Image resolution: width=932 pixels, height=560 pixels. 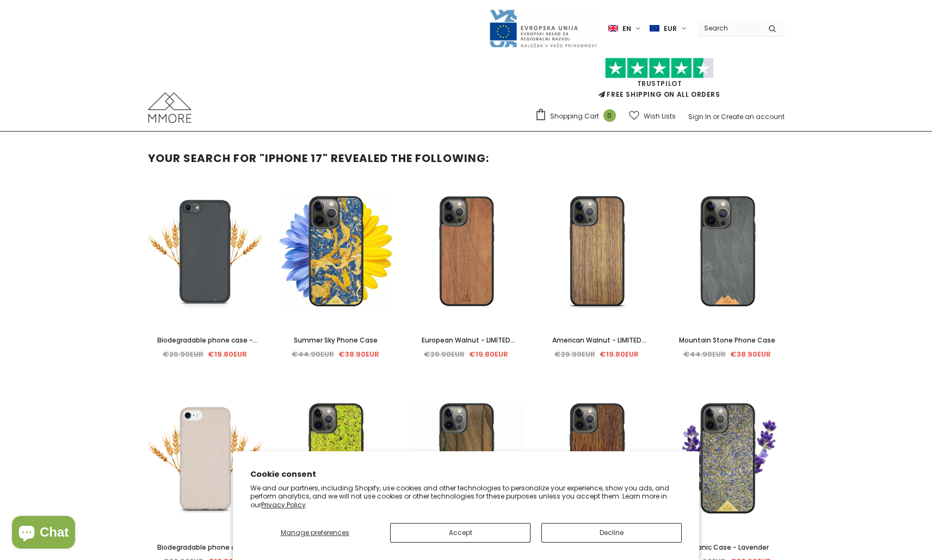 What do you see at coordinates (727, 548) in the screenshot?
I see `a: Organic Case - Lavender` at bounding box center [727, 548].